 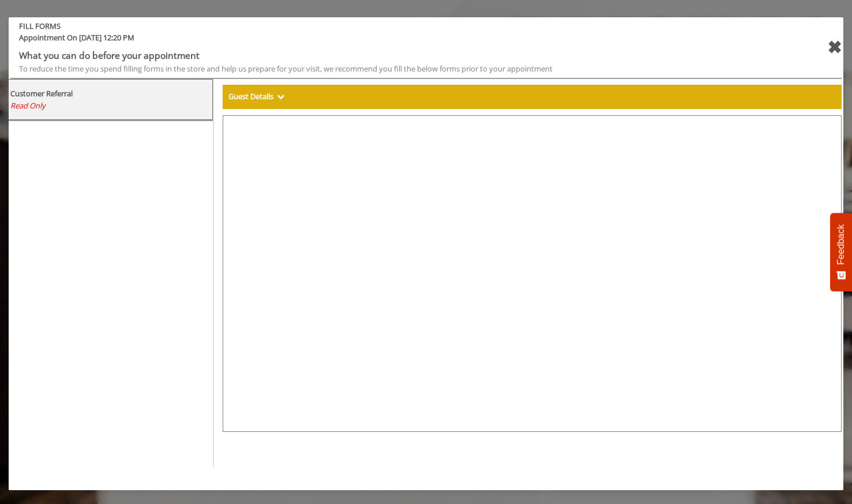 What do you see at coordinates (28, 106) in the screenshot?
I see `span: Read Only` at bounding box center [28, 106].